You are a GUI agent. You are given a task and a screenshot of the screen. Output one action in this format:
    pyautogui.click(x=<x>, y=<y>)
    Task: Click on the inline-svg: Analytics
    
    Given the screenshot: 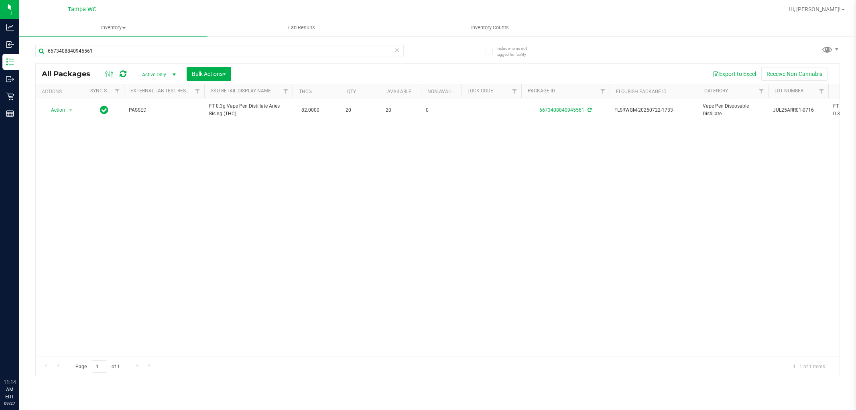 What is the action you would take?
    pyautogui.click(x=10, y=27)
    